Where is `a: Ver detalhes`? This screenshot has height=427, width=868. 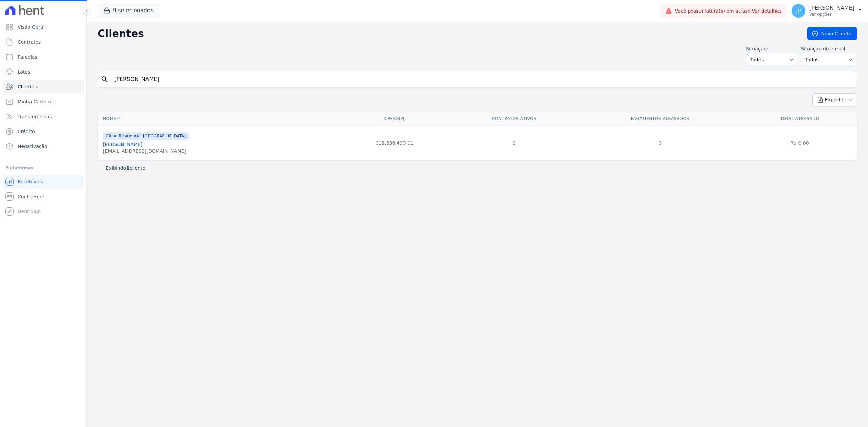
a: Ver detalhes is located at coordinates (767, 11).